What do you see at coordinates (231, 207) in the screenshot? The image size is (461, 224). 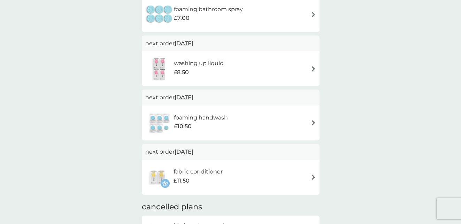 I see `h2: cancelled plans` at bounding box center [231, 207].